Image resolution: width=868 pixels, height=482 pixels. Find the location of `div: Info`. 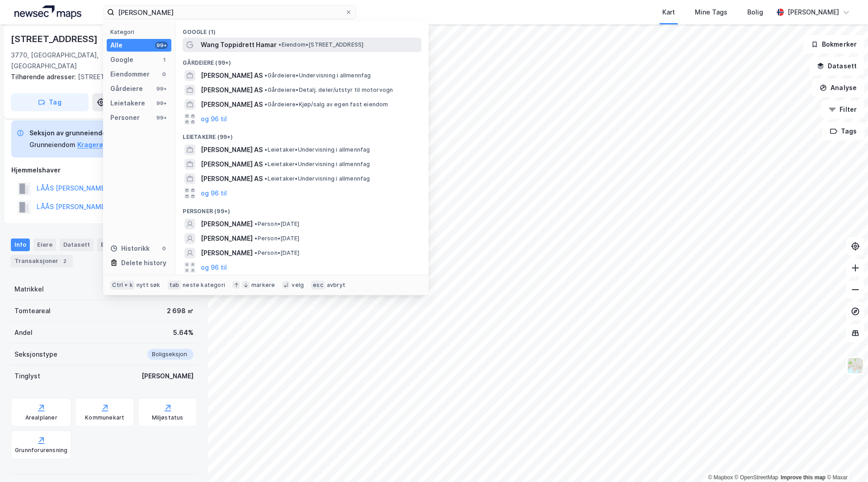

div: Info is located at coordinates (20, 245).